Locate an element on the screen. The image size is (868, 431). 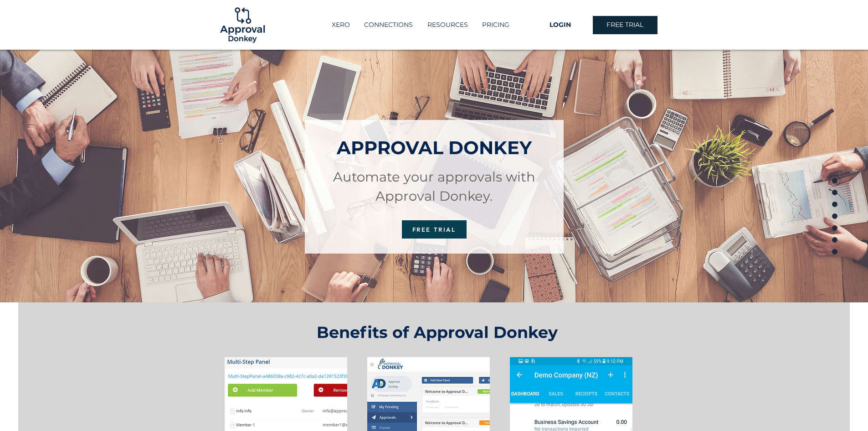
span: Automate your approvals with Approval Donkey. is located at coordinates (434, 186).